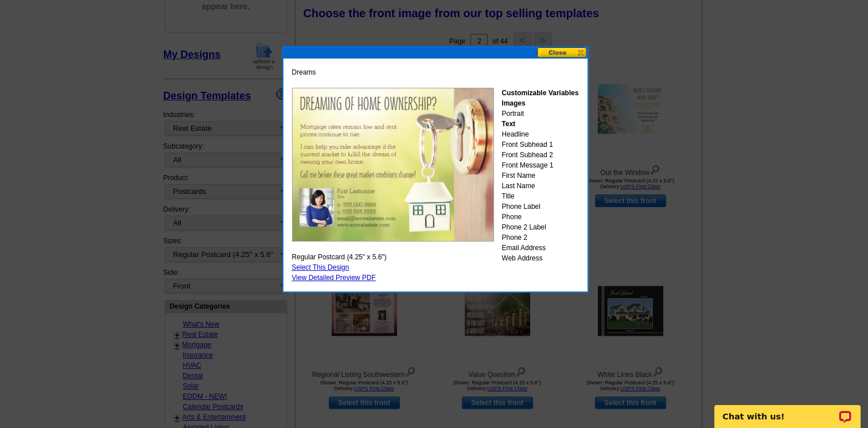  Describe the element at coordinates (540, 93) in the screenshot. I see `strong: Customizable Variables` at that location.